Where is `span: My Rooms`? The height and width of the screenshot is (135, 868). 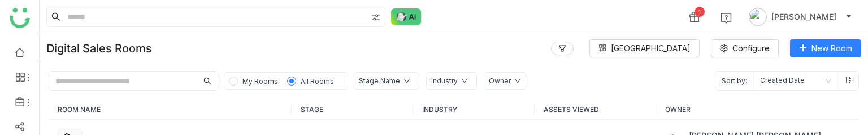 span: My Rooms is located at coordinates (260, 81).